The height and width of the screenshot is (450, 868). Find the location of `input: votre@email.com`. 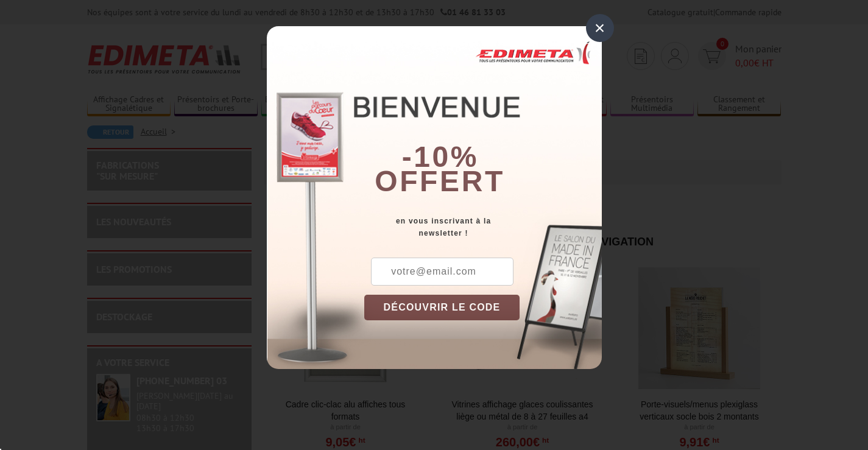

input: votre@email.com is located at coordinates (442, 271).